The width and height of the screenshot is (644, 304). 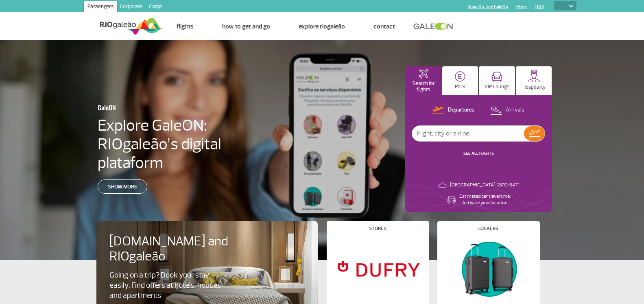 What do you see at coordinates (487, 7) in the screenshot?
I see `a: Shop On-line GaleOn` at bounding box center [487, 7].